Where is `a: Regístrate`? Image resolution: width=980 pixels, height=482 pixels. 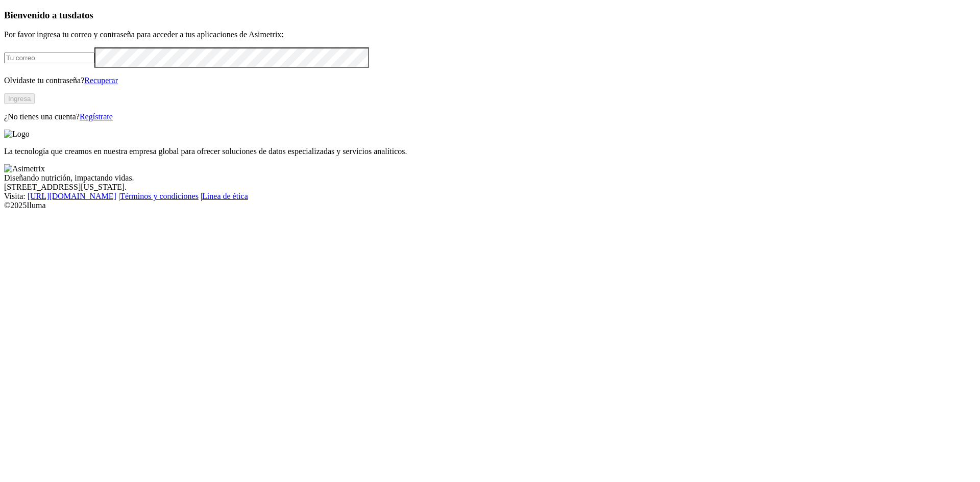
a: Regístrate is located at coordinates (96, 116).